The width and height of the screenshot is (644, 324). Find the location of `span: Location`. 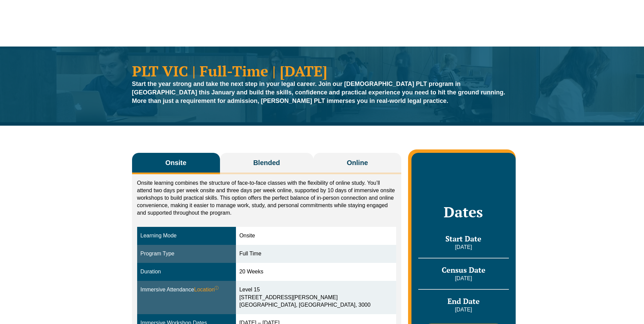

span: Location is located at coordinates (206, 290).